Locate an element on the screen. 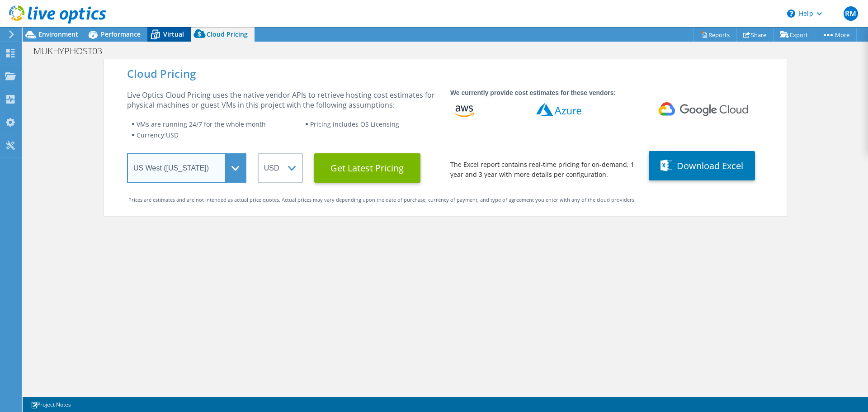 The width and height of the screenshot is (868, 412). strong: We currently provide cost estimates for these vendors: is located at coordinates (533, 93).